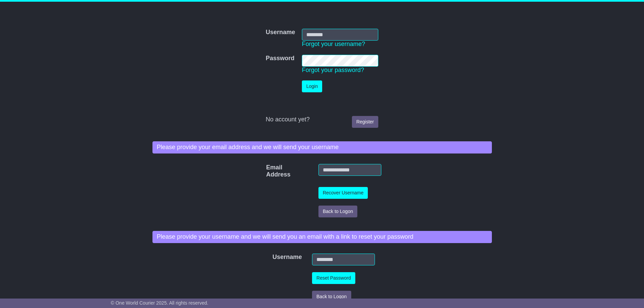 This screenshot has width=644, height=308. I want to click on div: Please provide your email address and we will send your username, so click(322, 147).